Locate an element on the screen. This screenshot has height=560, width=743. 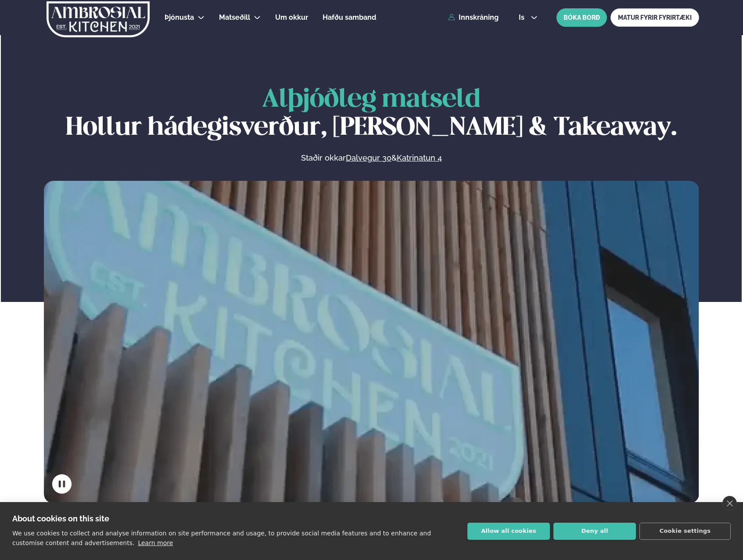
p: Staðir okkar & is located at coordinates (371, 158).